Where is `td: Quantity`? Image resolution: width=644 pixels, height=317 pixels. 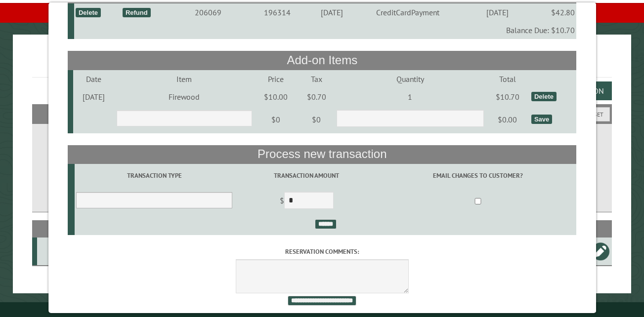 td: Quantity is located at coordinates (410, 79).